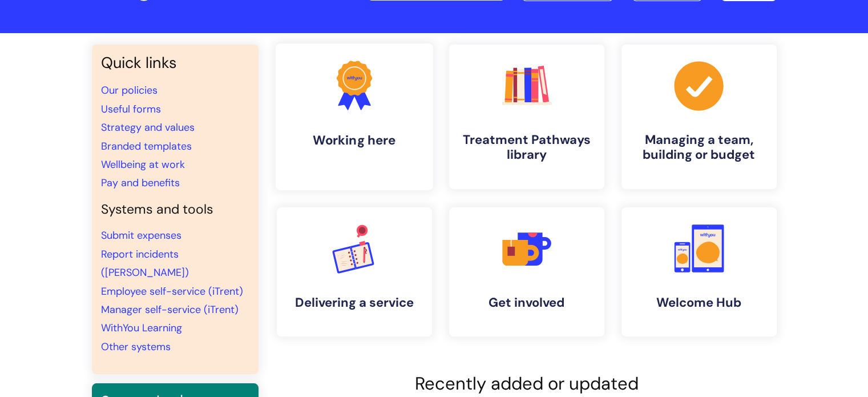  What do you see at coordinates (141, 235) in the screenshot?
I see `a: Submit expenses` at bounding box center [141, 235].